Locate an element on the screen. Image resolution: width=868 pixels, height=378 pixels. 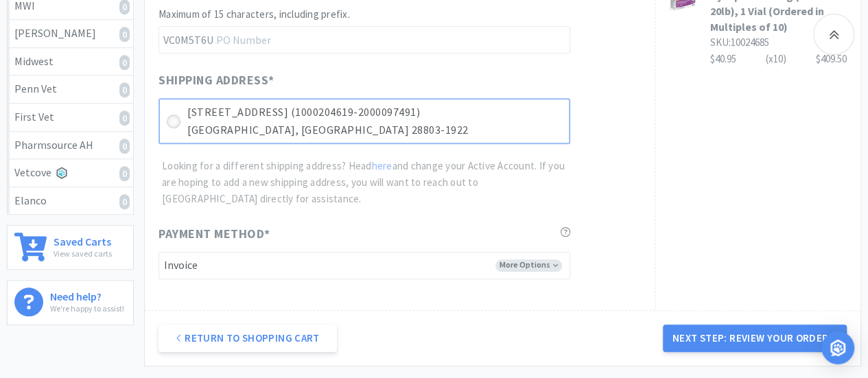
p: View saved carts is located at coordinates (83, 253).